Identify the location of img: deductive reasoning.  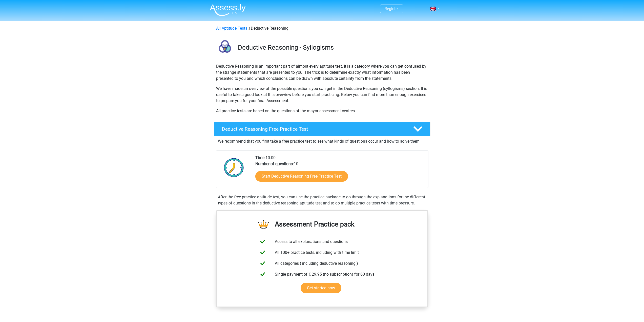
(225, 48).